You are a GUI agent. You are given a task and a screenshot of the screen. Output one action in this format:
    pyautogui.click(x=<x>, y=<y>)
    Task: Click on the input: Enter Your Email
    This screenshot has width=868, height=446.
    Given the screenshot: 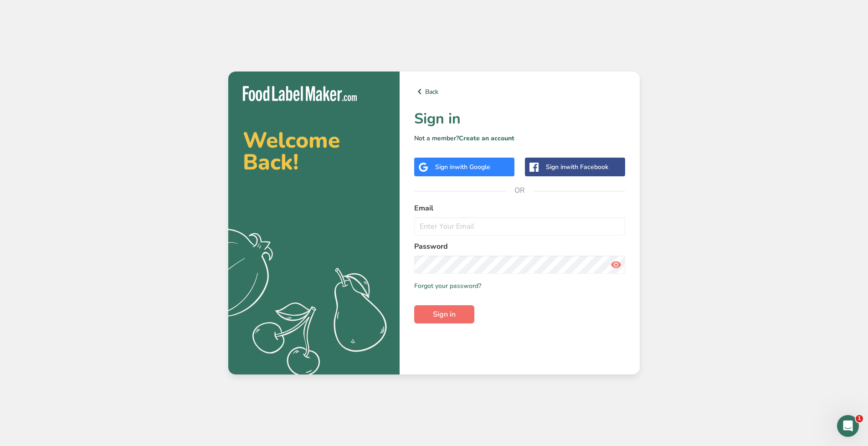 What is the action you would take?
    pyautogui.click(x=519, y=226)
    